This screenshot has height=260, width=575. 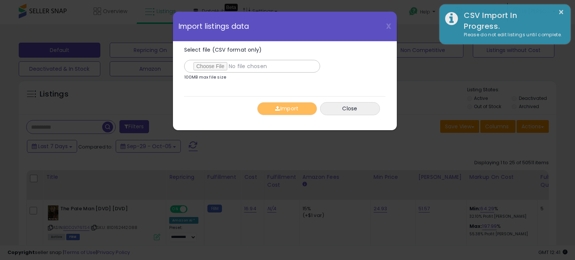 What do you see at coordinates (350, 109) in the screenshot?
I see `button: Close` at bounding box center [350, 109].